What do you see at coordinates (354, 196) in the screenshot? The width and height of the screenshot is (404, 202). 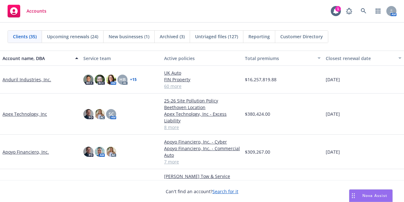 I see `div: Drag to move` at bounding box center [354, 196].